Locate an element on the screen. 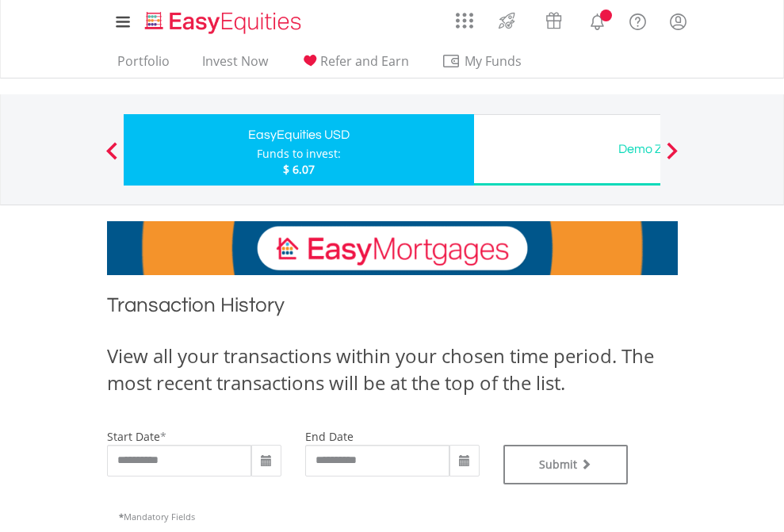 This screenshot has height=532, width=784. div: View all your transactions within your chosen time period. The most recent transactions will be a... is located at coordinates (392, 370).